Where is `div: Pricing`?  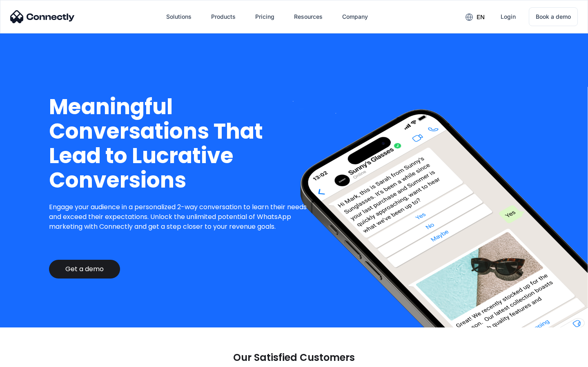
div: Pricing is located at coordinates (264, 17).